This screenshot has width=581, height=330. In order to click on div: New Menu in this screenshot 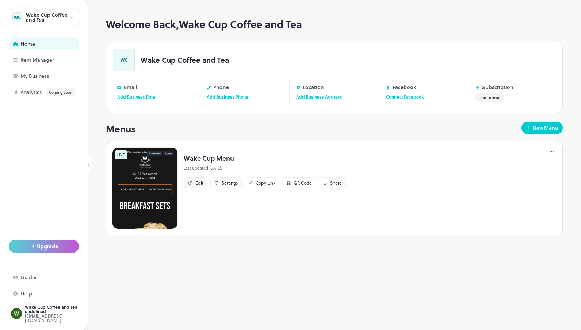, I will do `click(545, 128)`.